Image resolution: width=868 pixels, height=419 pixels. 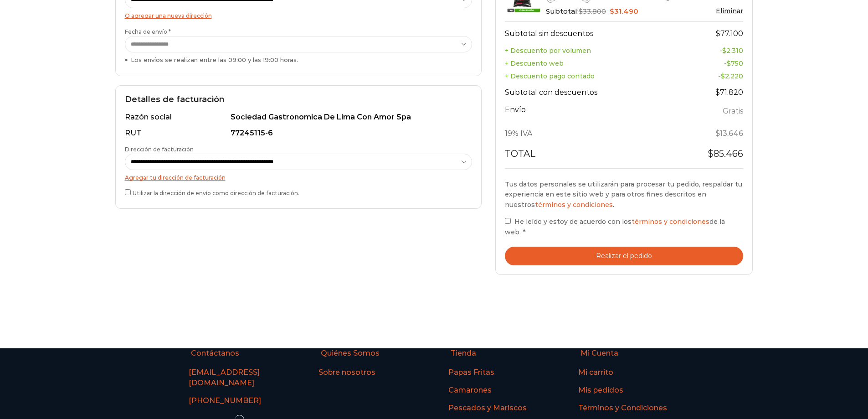 What do you see at coordinates (592, 113) in the screenshot?
I see `th: Envío` at bounding box center [592, 113].